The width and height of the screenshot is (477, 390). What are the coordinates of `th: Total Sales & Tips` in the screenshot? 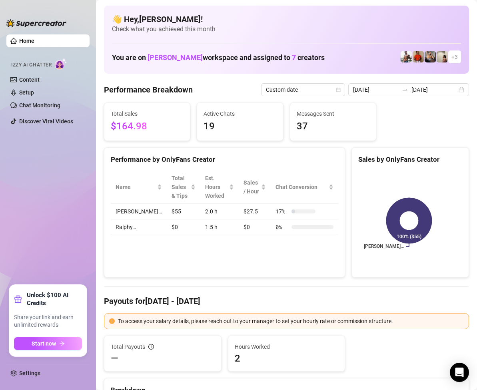 It's located at (184, 187).